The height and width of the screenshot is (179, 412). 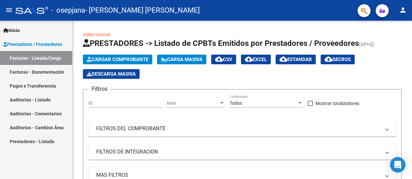 What do you see at coordinates (111, 74) in the screenshot?
I see `span: Descarga Masiva` at bounding box center [111, 74].